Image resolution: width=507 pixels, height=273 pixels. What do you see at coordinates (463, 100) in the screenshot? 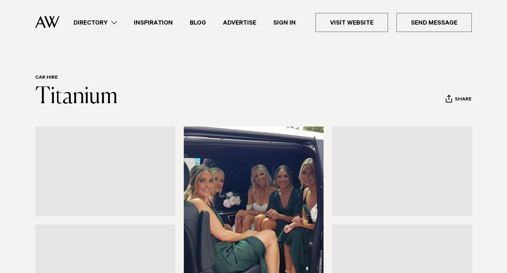
I see `span: Share` at bounding box center [463, 100].